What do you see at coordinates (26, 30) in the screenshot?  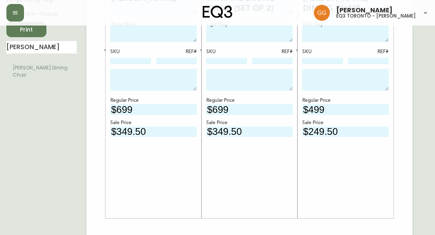 I see `span: Print` at bounding box center [26, 30].